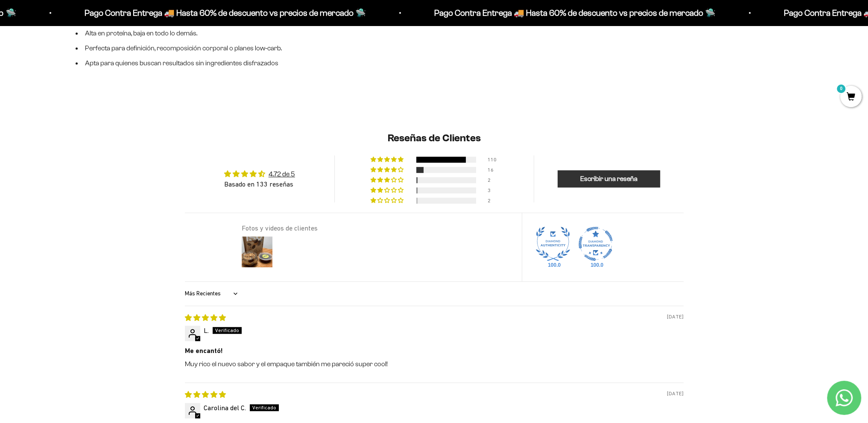 Image resolution: width=868 pixels, height=423 pixels. What do you see at coordinates (94, 99) in the screenshot?
I see `div: Un video del producto` at bounding box center [94, 99].